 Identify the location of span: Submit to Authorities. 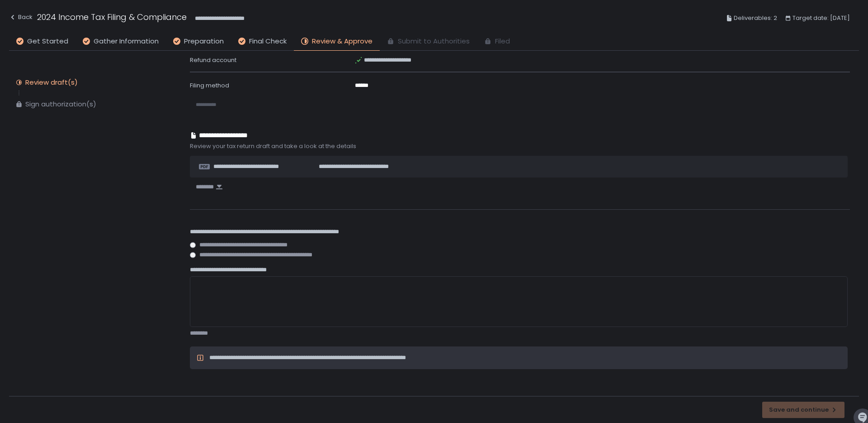
(434, 41).